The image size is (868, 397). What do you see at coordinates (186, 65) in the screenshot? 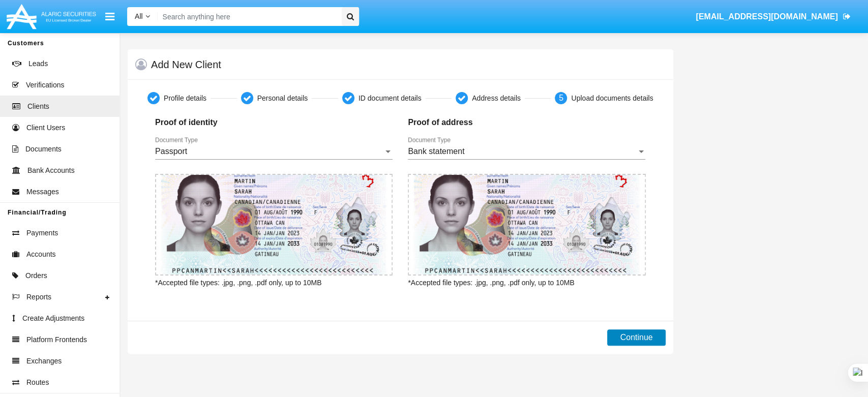
I see `h5: Add New Client` at bounding box center [186, 65].